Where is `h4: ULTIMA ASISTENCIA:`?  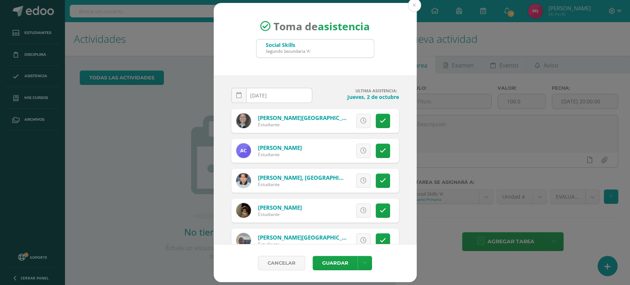
h4: ULTIMA ASISTENCIA: is located at coordinates (358, 90).